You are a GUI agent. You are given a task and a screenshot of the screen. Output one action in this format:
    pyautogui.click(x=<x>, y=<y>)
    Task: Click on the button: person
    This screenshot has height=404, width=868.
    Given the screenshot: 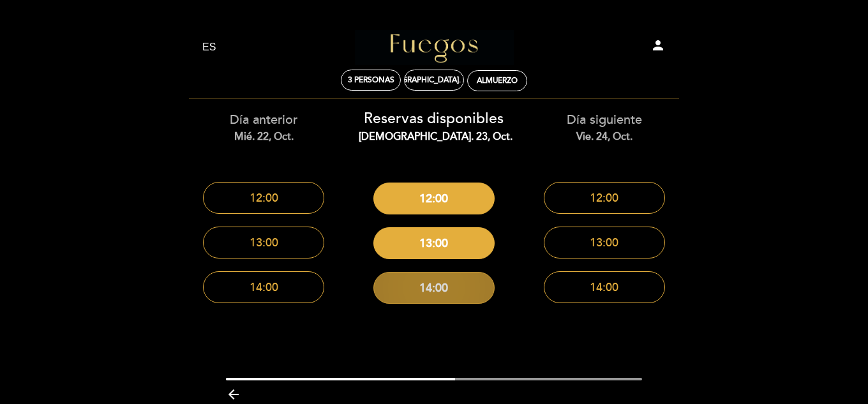 What is the action you would take?
    pyautogui.click(x=658, y=47)
    